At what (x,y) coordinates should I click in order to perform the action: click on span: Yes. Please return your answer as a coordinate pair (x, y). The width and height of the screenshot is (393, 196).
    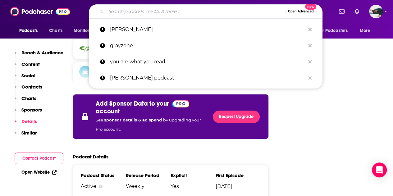
    Looking at the image, I should click on (193, 186).